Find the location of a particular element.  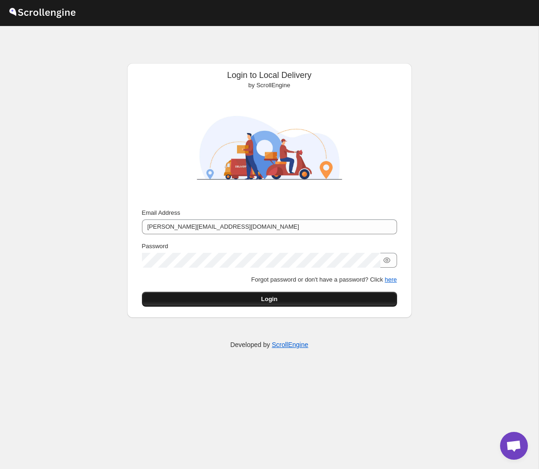

a: ScrollEngine is located at coordinates (290, 345).